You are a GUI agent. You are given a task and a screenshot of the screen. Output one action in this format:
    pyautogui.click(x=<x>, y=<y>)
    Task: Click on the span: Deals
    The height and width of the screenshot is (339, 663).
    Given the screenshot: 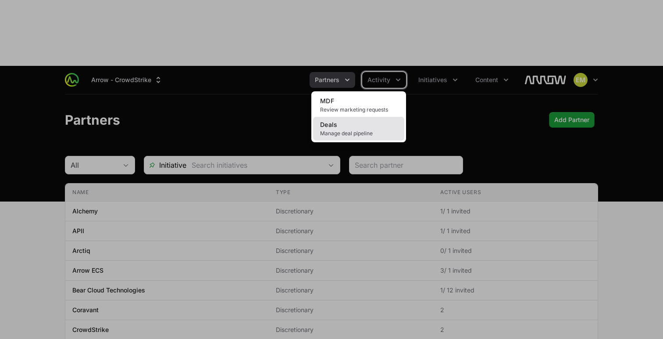 What is the action you would take?
    pyautogui.click(x=329, y=124)
    